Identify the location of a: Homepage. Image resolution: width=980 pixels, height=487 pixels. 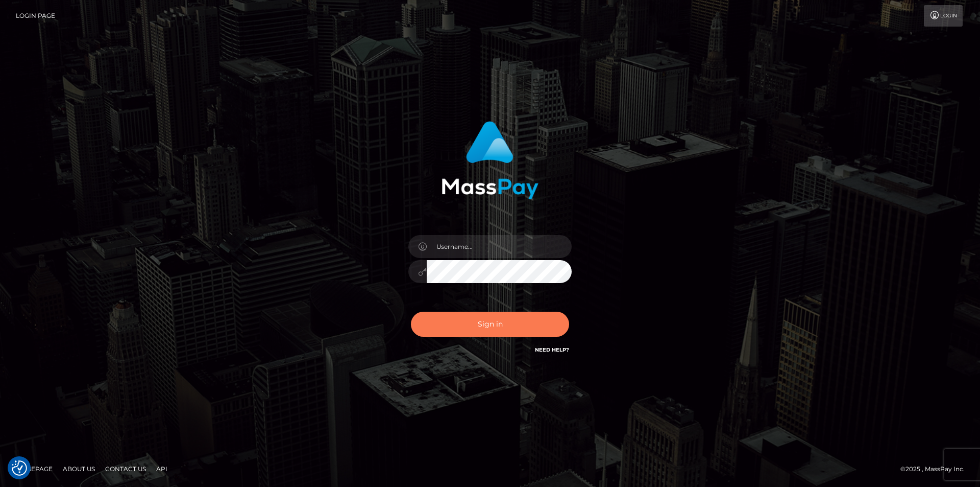
(34, 469).